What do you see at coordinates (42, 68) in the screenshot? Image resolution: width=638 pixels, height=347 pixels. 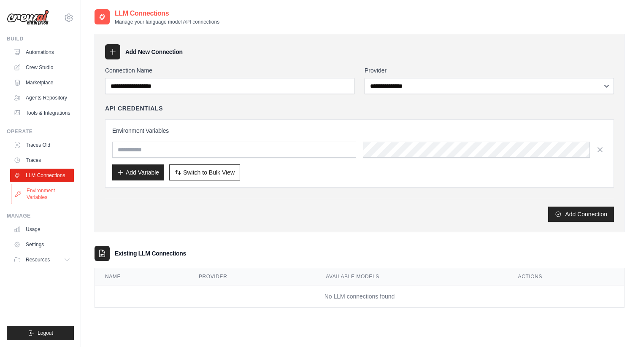 I see `a: Crew Studio` at bounding box center [42, 68].